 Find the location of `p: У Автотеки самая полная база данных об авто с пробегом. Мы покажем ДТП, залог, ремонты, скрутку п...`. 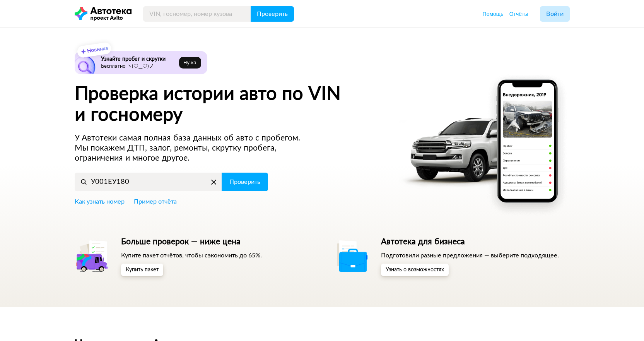

p: У Автотеки самая полная база данных об авто с пробегом. Мы покажем ДТП, залог, ремонты, скрутку п... is located at coordinates (195, 148).